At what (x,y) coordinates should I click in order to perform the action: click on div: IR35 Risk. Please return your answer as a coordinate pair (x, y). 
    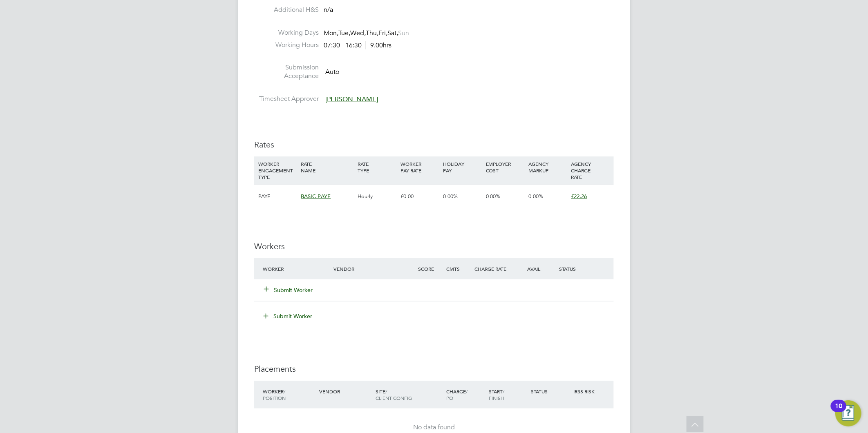
    Looking at the image, I should click on (585, 391).